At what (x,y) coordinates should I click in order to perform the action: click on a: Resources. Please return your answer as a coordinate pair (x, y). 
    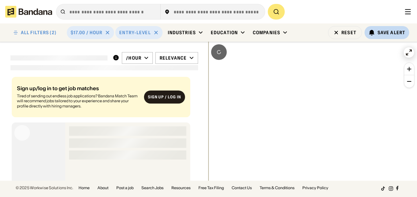
    Looking at the image, I should click on (181, 188).